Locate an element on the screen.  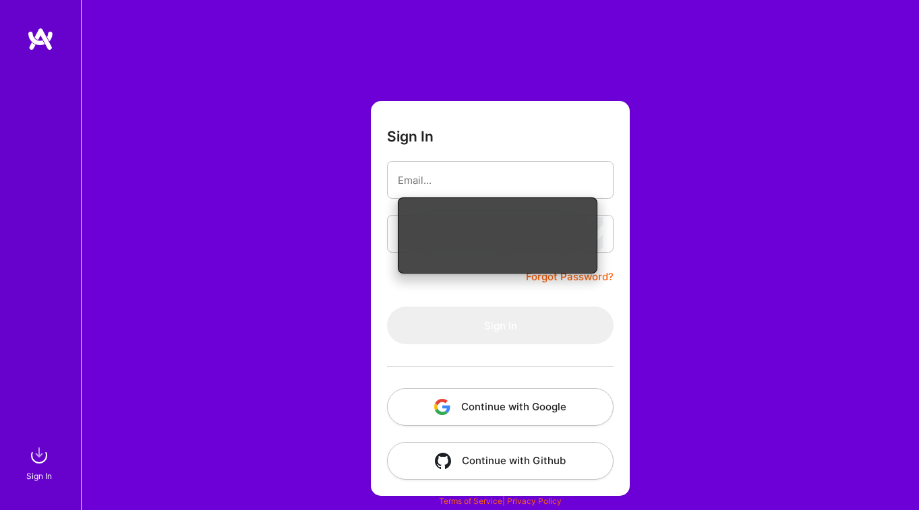
a: Forgot Password? is located at coordinates (570, 277).